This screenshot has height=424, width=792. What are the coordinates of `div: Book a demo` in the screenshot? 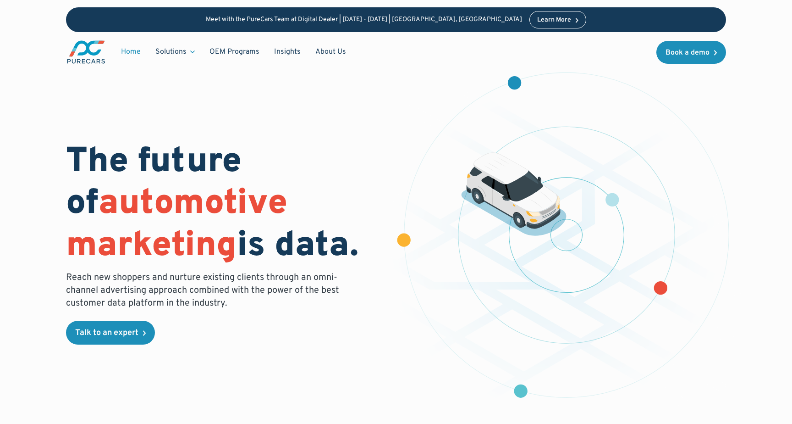 It's located at (688, 53).